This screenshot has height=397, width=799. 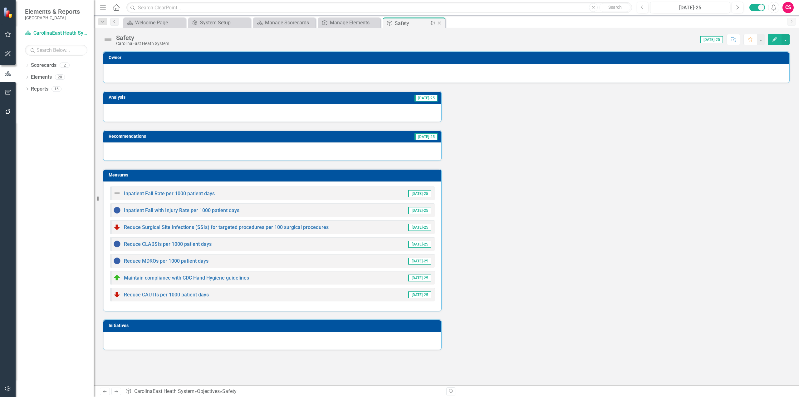 What do you see at coordinates (209, 136) in the screenshot?
I see `h3: Recommendations` at bounding box center [209, 136].